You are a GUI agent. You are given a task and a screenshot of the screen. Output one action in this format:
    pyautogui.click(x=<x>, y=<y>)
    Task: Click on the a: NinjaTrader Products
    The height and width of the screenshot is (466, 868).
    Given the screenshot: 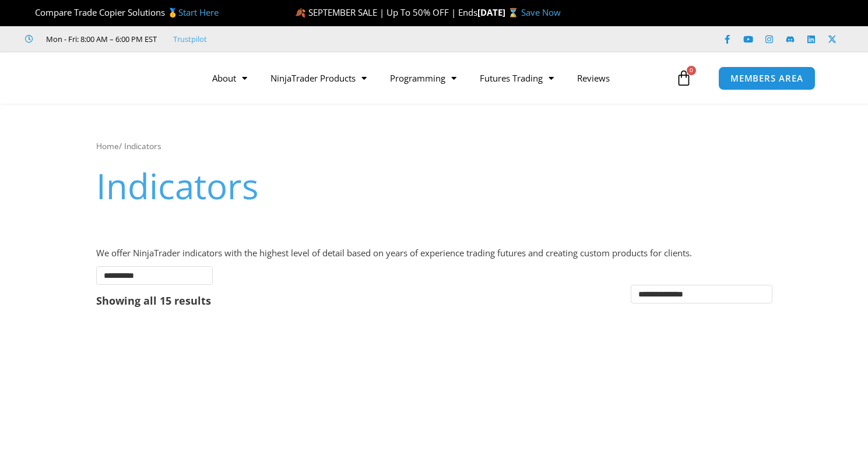 What is the action you would take?
    pyautogui.click(x=318, y=78)
    